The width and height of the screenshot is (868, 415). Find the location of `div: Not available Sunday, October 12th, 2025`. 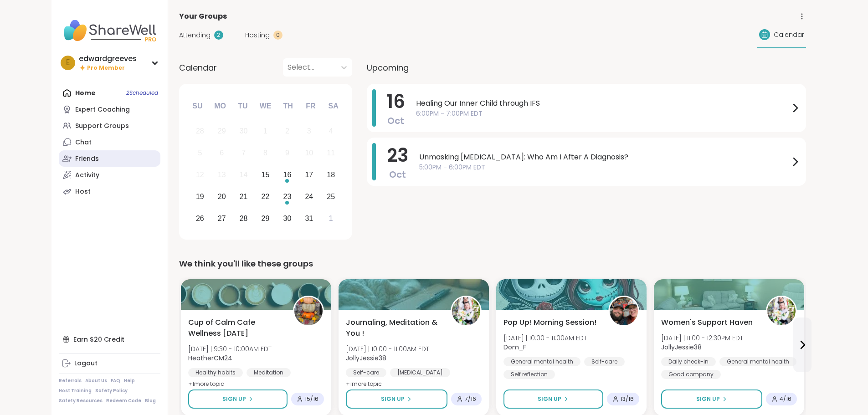

div: Not available Sunday, October 12th, 2025 is located at coordinates (200, 175).